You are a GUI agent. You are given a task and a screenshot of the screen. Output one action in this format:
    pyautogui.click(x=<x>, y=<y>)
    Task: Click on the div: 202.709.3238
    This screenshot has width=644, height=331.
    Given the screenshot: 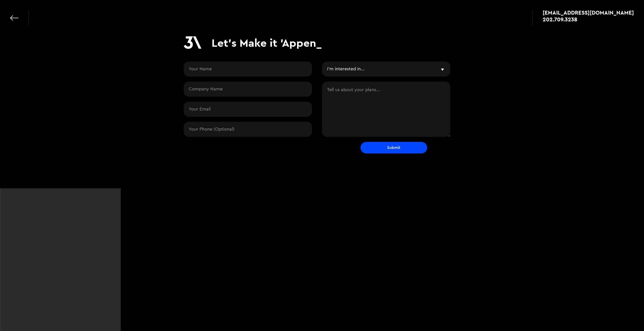 What is the action you would take?
    pyautogui.click(x=560, y=19)
    